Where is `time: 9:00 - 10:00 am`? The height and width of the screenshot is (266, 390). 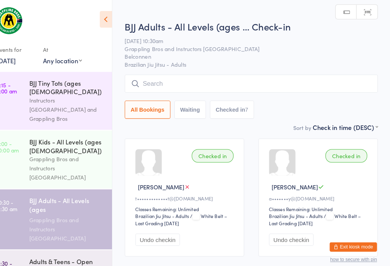
time: 9:00 - 10:00 am is located at coordinates (21, 142).